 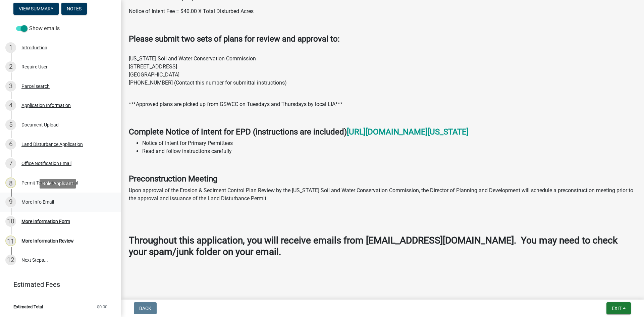 What do you see at coordinates (36, 86) in the screenshot?
I see `div: Parcel search` at bounding box center [36, 86].